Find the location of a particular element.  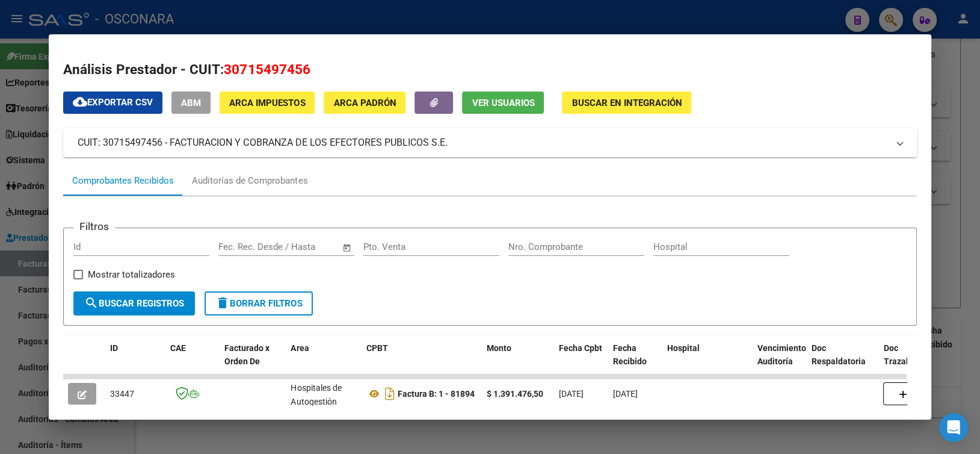

button: ARCA Impuestos is located at coordinates (267, 102).